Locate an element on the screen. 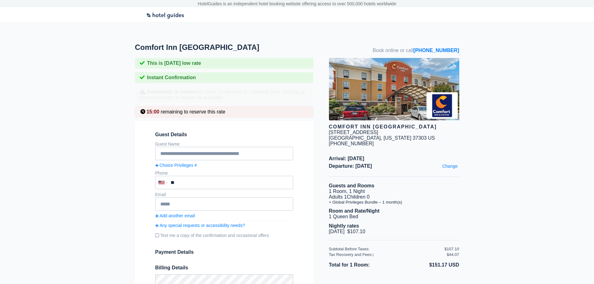  span: 15:00 is located at coordinates (153, 112).